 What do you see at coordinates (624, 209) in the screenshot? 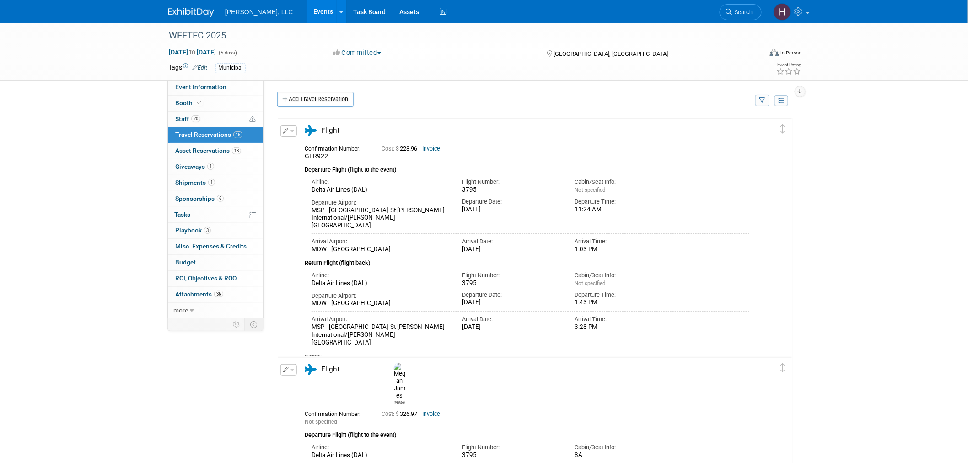
I see `div: 11:24 AM` at bounding box center [624, 209].